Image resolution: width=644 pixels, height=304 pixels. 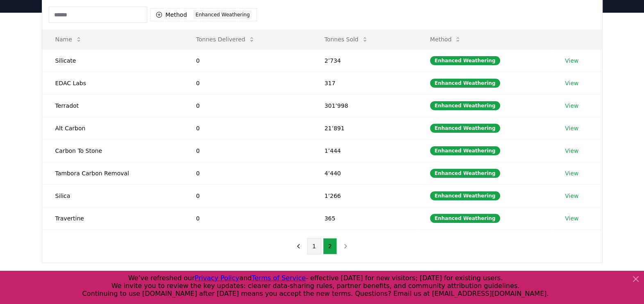 I want to click on button: previous page, so click(x=298, y=246).